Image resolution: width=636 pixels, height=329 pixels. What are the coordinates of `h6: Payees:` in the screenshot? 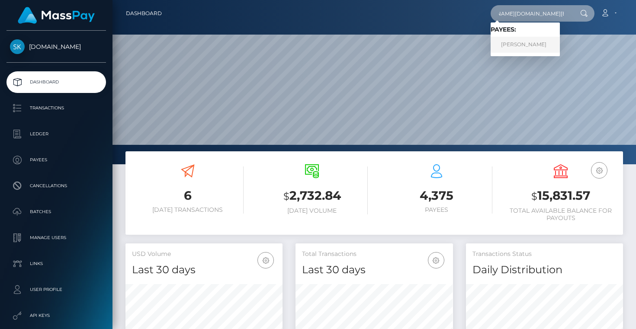 It's located at (525, 29).